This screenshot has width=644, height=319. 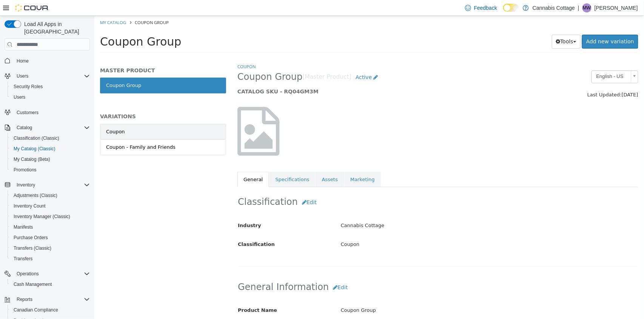 I want to click on a: Users, so click(x=20, y=98).